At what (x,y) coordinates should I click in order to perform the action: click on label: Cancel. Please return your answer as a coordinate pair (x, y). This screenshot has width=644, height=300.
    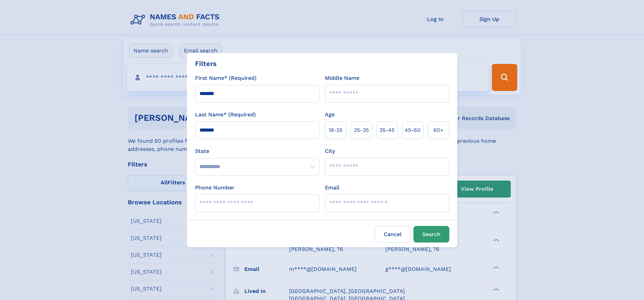
    Looking at the image, I should click on (393, 234).